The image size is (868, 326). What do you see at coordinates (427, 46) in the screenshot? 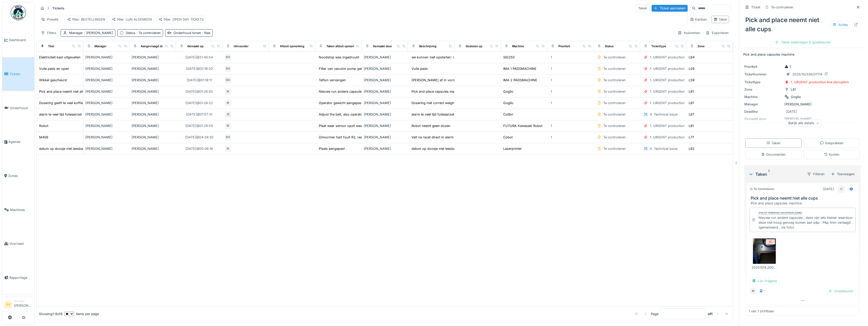
I see `div: Beschrijving` at bounding box center [427, 46].